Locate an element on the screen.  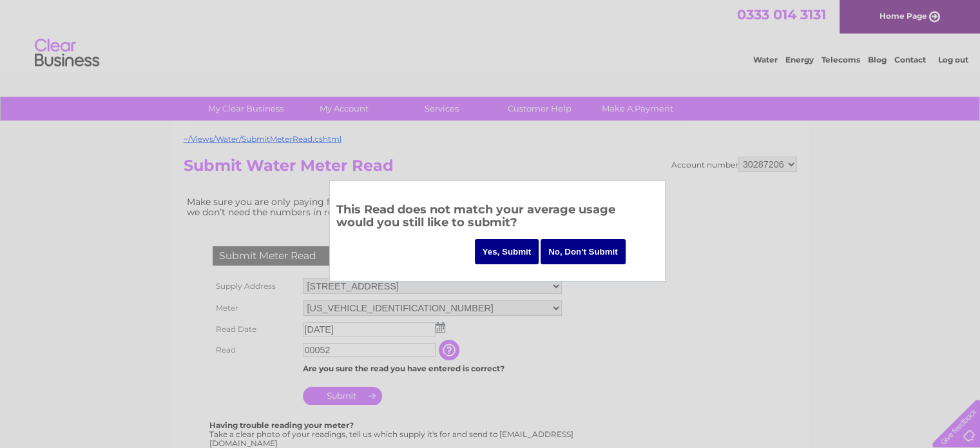
input: Yes, Submit is located at coordinates (507, 251).